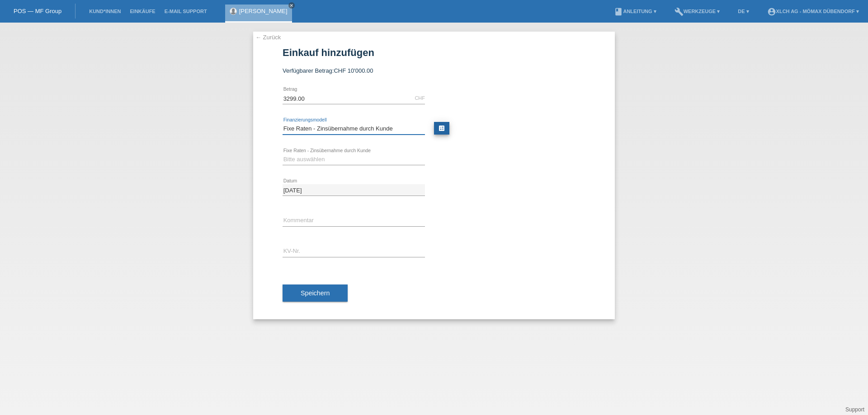 This screenshot has width=868, height=415. What do you see at coordinates (679, 12) in the screenshot?
I see `i: build` at bounding box center [679, 12].